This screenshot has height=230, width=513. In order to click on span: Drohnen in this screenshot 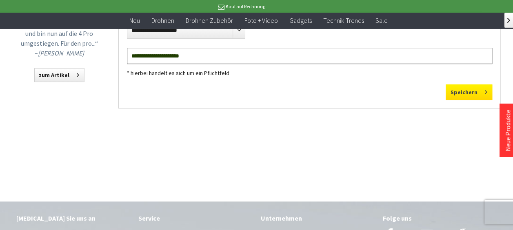, I will do `click(163, 20)`.